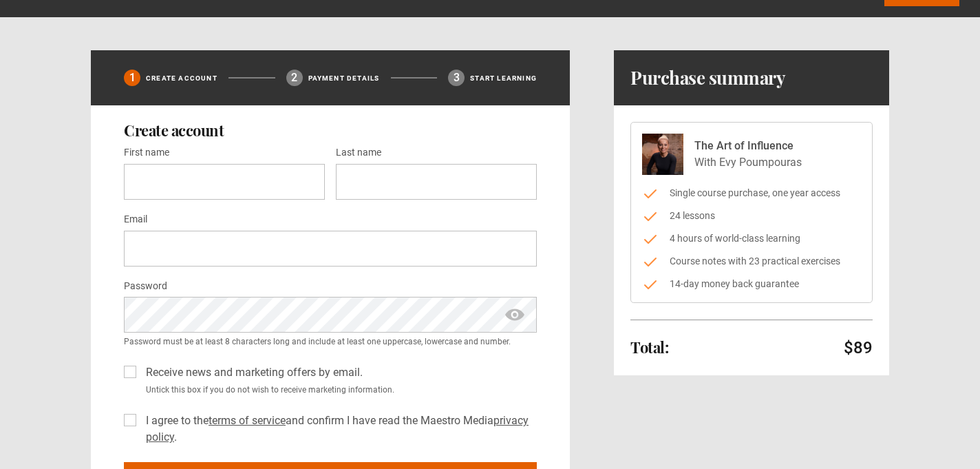 This screenshot has height=469, width=980. What do you see at coordinates (145, 286) in the screenshot?
I see `label: Password` at bounding box center [145, 286].